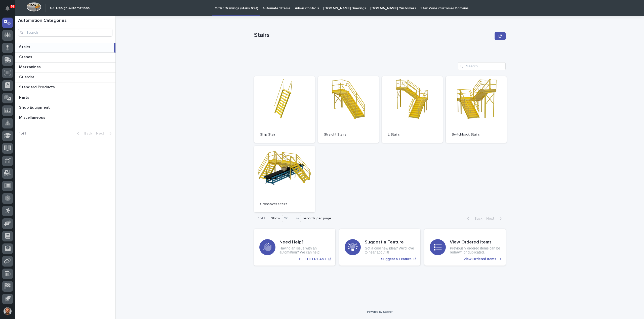  What do you see at coordinates (65, 21) in the screenshot?
I see `h1: Automation Categories` at bounding box center [65, 21].